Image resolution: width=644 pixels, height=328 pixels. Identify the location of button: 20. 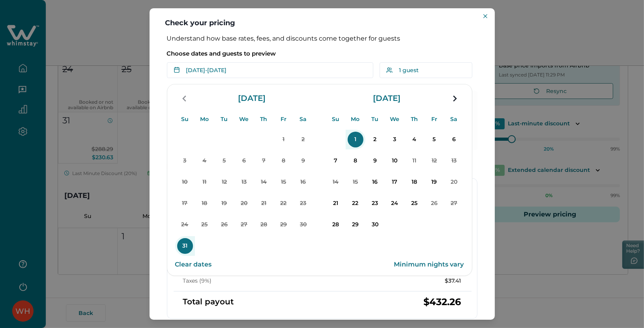
(454, 182).